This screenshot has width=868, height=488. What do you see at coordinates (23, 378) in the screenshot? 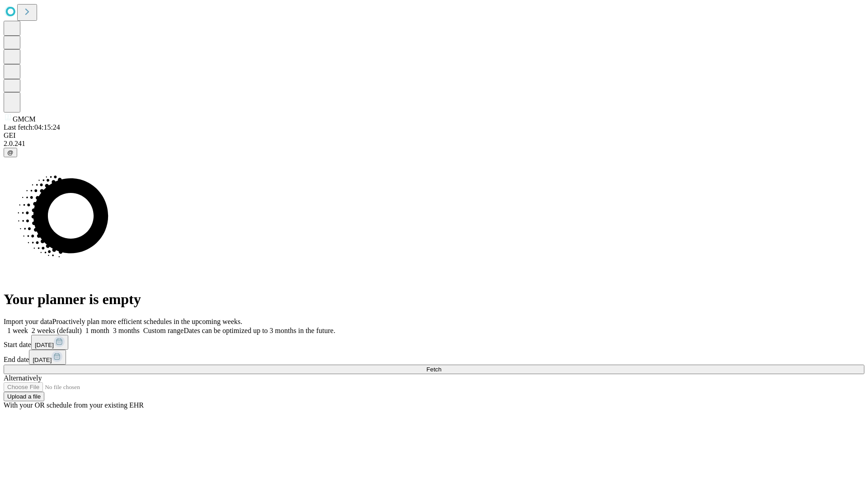
I see `span: Alternatively` at bounding box center [23, 378].